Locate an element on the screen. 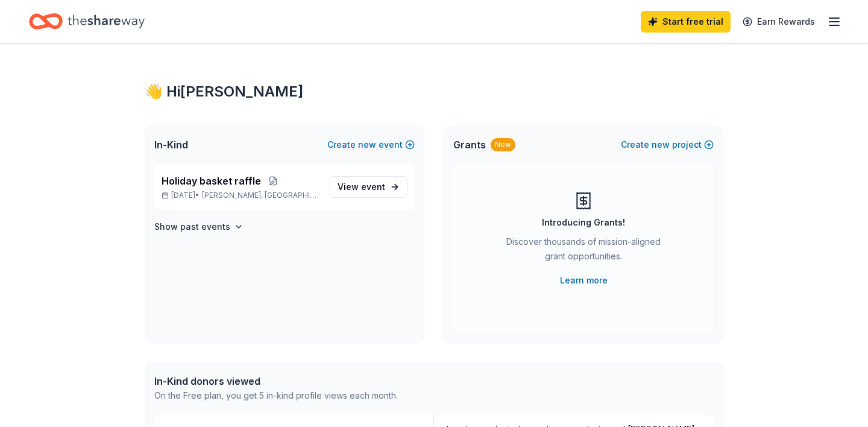  span: event is located at coordinates (373, 186).